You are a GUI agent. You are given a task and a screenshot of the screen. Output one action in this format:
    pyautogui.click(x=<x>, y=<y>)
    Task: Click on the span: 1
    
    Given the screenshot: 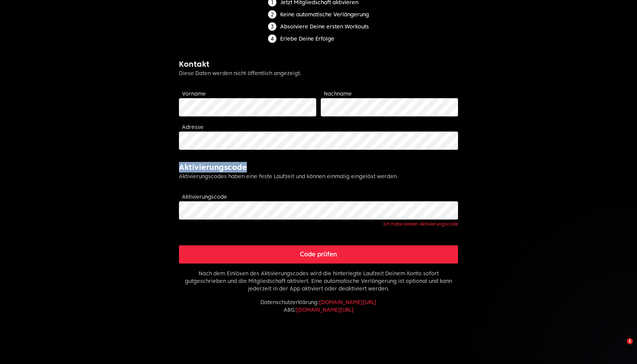 What is the action you would take?
    pyautogui.click(x=630, y=341)
    